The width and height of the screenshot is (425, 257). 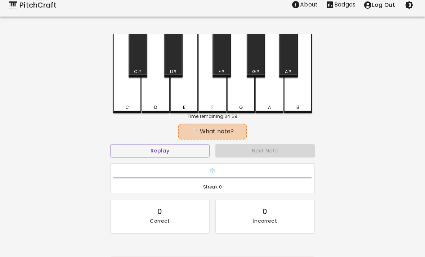 What do you see at coordinates (309, 5) in the screenshot?
I see `p: About` at bounding box center [309, 5].